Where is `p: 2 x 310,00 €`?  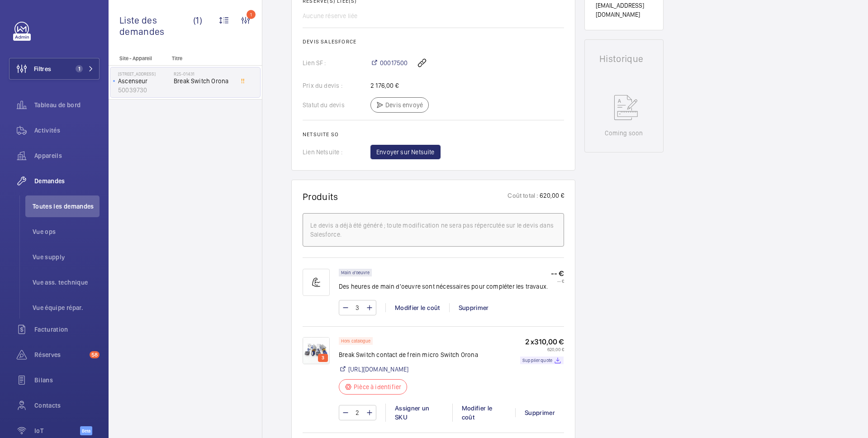
p: 2 x 310,00 € is located at coordinates (542, 342).